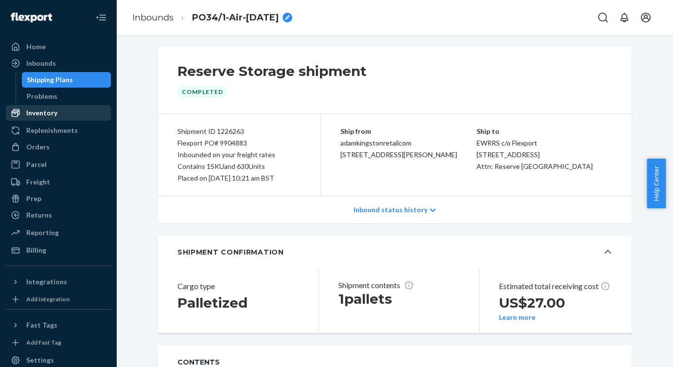  What do you see at coordinates (38, 182) in the screenshot?
I see `div: Freight` at bounding box center [38, 182].